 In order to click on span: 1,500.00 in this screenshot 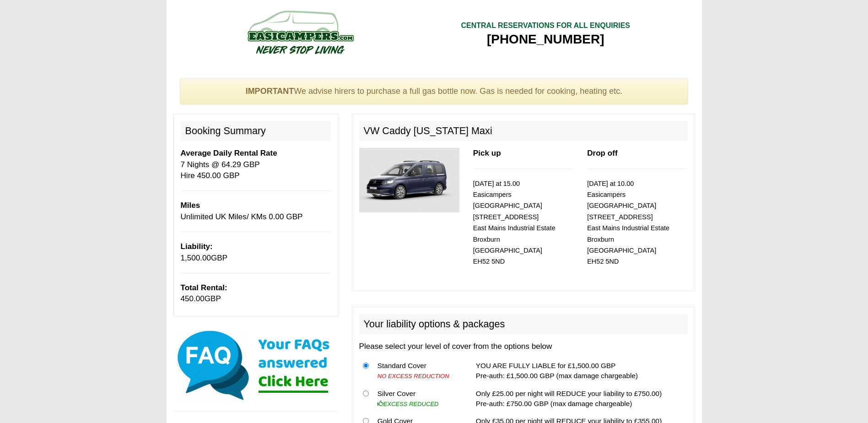, I will do `click(196, 258)`.